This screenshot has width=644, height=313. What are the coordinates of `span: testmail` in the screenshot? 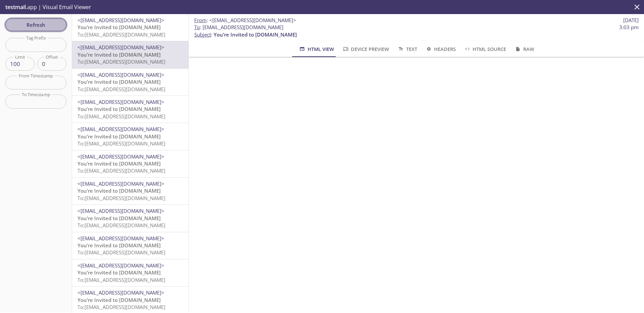 It's located at (15, 7).